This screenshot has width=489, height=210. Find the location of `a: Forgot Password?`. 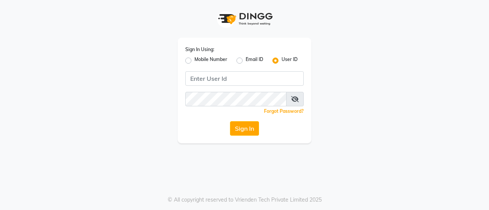

a: Forgot Password? is located at coordinates (284, 111).